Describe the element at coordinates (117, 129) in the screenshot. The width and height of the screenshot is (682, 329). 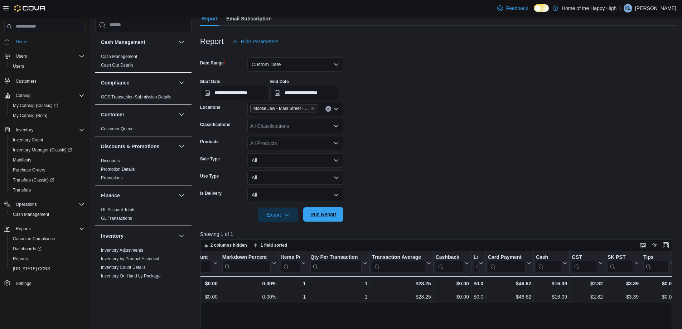
I see `a: Customer Queue` at that location.